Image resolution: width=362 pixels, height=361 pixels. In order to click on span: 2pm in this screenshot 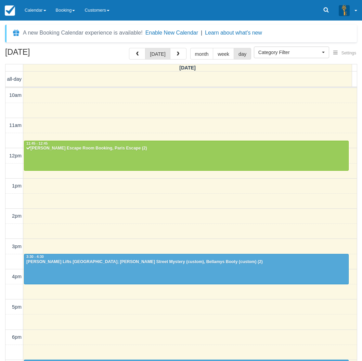, I will do `click(17, 216)`.